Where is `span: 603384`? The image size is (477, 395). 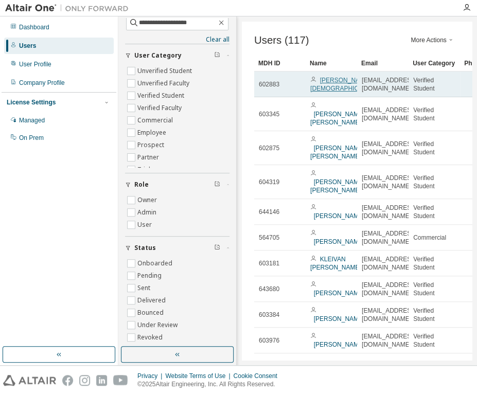
span: 603384 is located at coordinates (269, 315).